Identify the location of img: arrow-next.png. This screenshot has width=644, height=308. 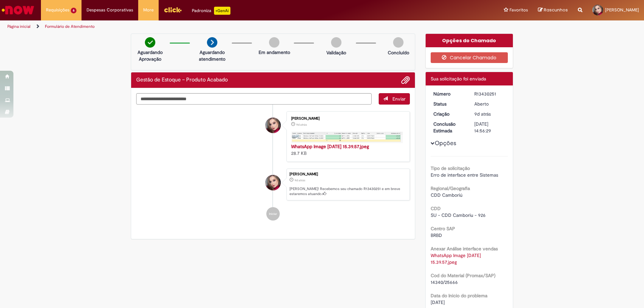
(212, 42).